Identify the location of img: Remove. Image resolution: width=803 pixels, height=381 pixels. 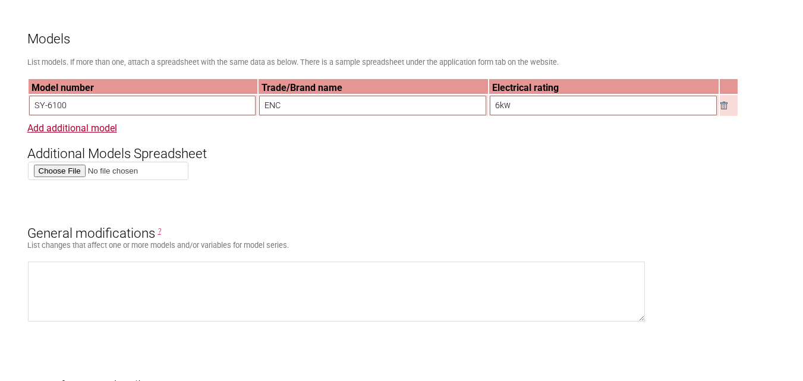
(724, 105).